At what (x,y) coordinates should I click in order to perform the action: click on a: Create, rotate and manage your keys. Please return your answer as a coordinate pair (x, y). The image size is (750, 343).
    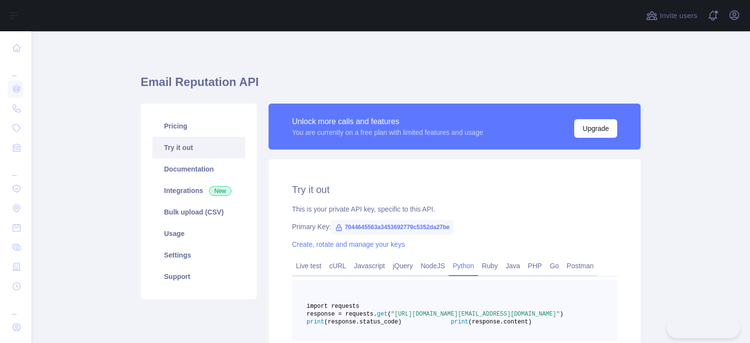
    Looking at the image, I should click on (348, 244).